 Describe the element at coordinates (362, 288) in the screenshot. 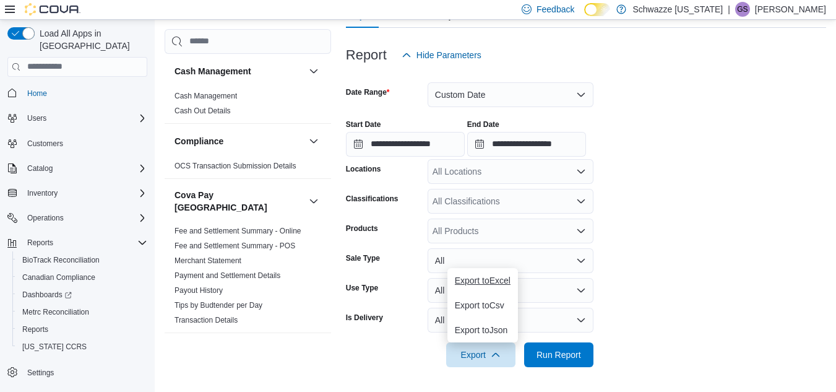

I see `label: Use Type` at that location.